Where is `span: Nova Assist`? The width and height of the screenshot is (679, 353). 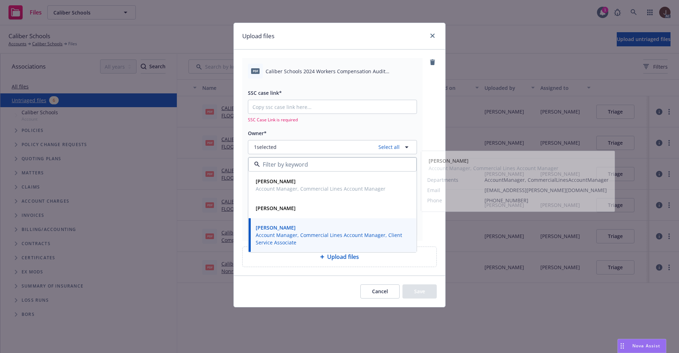 span: Nova Assist is located at coordinates (646, 346).